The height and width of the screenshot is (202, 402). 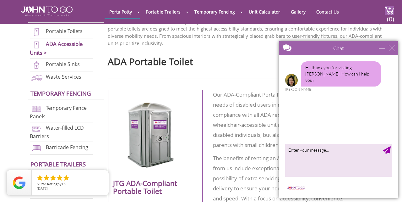 What do you see at coordinates (36, 108) in the screenshot?
I see `img: chan-link-fencing-new.png` at bounding box center [36, 108].